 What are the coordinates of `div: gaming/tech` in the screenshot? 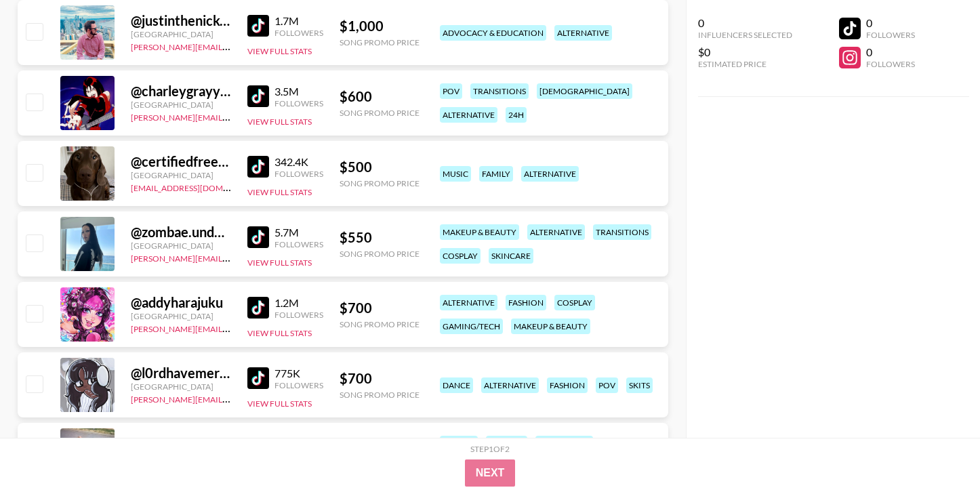 It's located at (471, 326).